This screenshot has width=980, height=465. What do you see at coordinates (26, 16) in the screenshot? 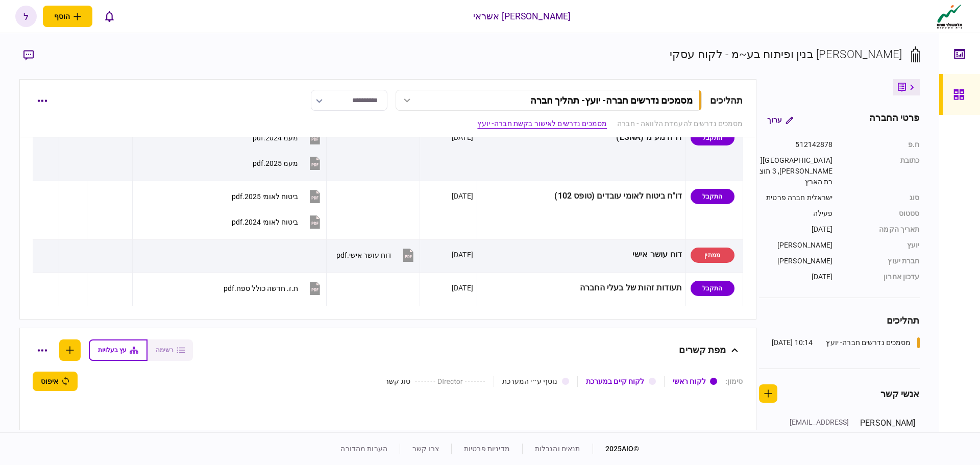
I see `button: ל` at bounding box center [26, 16].